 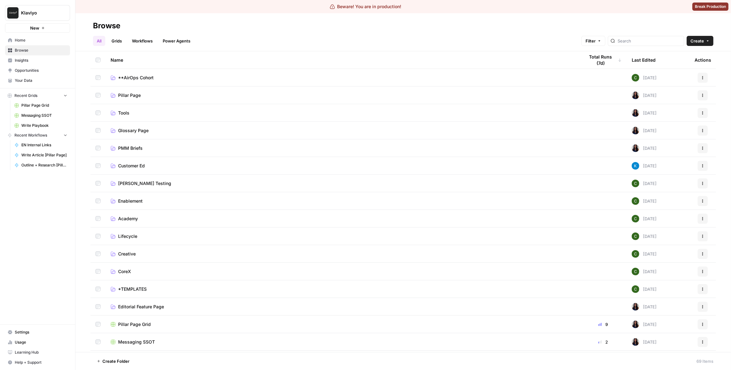 I want to click on a: Settings, so click(x=37, y=332).